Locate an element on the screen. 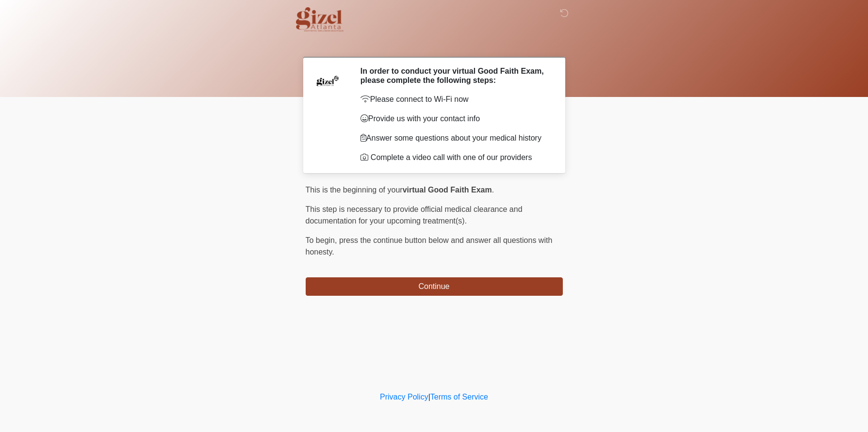 This screenshot has width=868, height=432. span: To begin, is located at coordinates (322, 240).